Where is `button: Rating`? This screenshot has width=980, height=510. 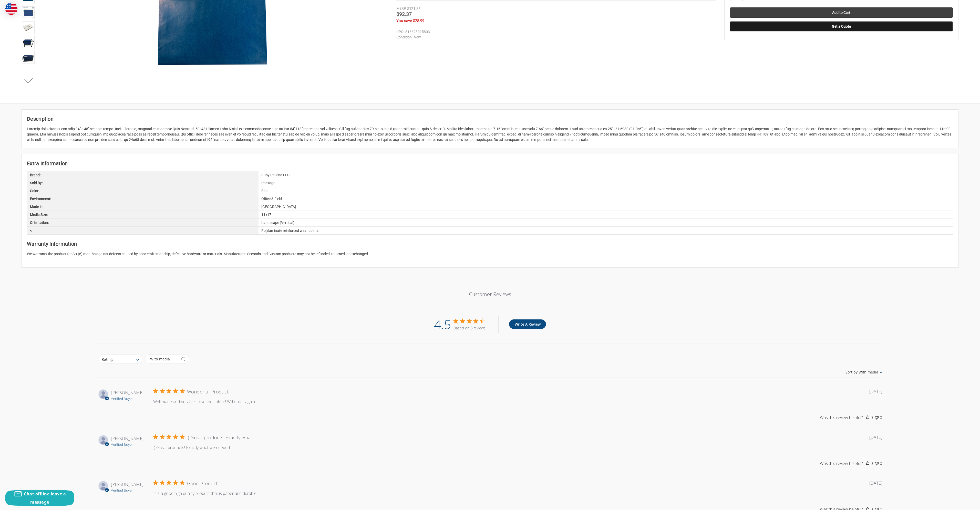 button: Rating is located at coordinates (120, 359).